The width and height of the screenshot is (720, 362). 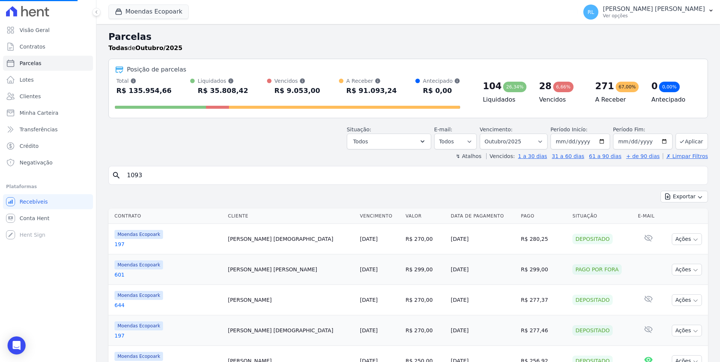 I want to click on div: R$ 35.808,42, so click(x=223, y=91).